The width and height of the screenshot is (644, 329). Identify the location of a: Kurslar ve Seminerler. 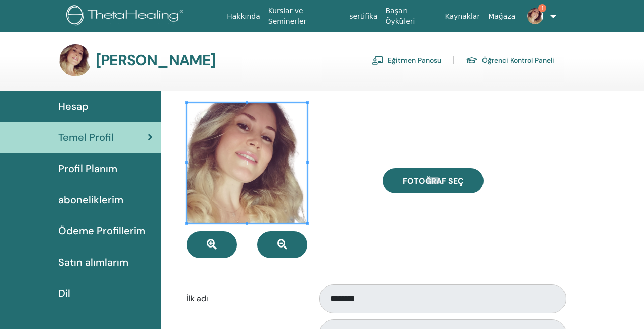
(304, 16).